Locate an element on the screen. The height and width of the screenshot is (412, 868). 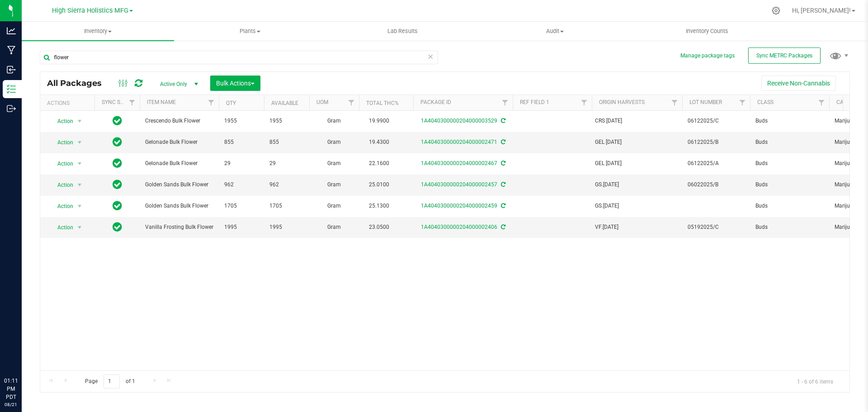
span: 19.9900 is located at coordinates (379, 121).